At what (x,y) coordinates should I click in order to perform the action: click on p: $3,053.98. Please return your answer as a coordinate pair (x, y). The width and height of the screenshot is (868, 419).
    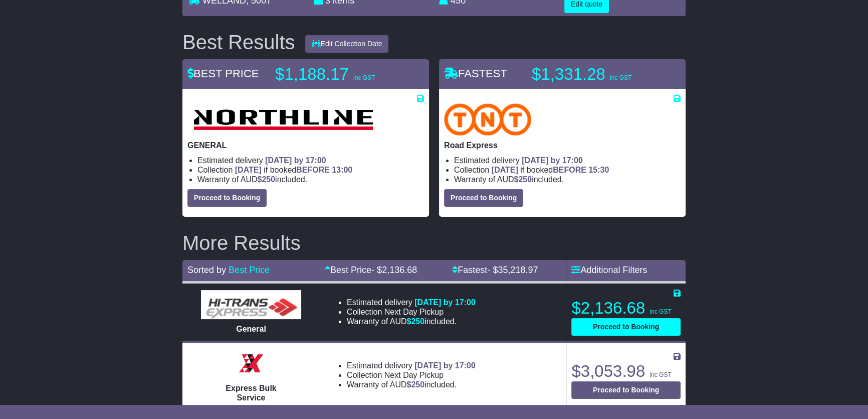
    Looking at the image, I should click on (626, 371).